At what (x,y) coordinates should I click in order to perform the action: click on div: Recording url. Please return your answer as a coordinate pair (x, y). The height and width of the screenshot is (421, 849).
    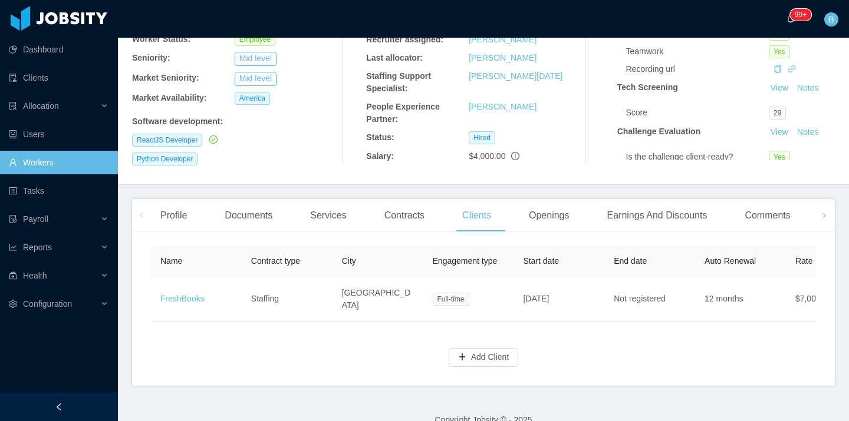
    Looking at the image, I should click on (697, 69).